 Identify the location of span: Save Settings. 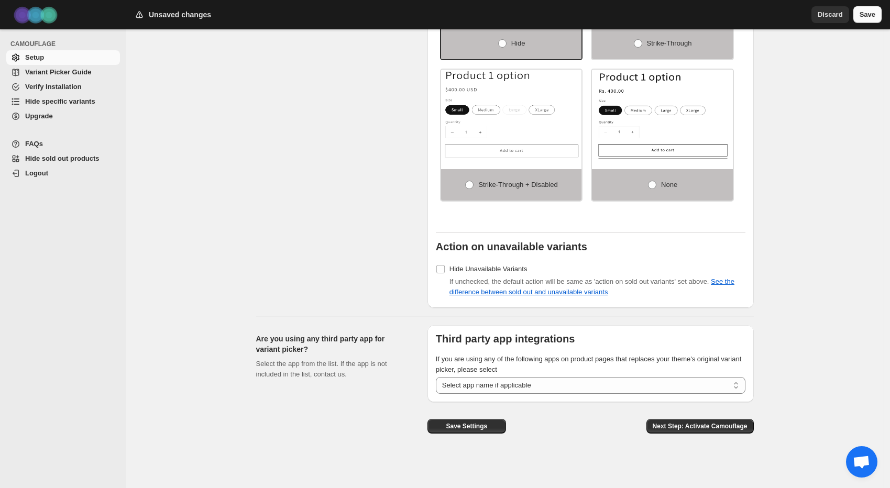
(466, 426).